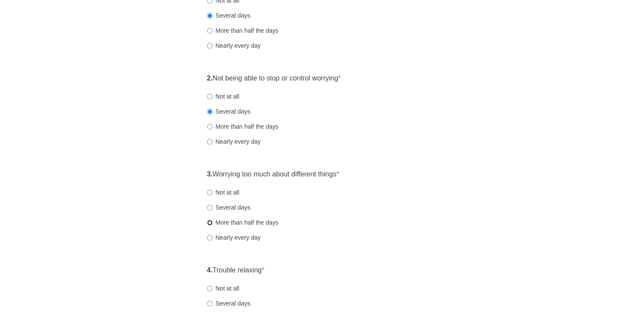 Image resolution: width=644 pixels, height=315 pixels. What do you see at coordinates (210, 174) in the screenshot?
I see `strong: 3.` at bounding box center [210, 174].